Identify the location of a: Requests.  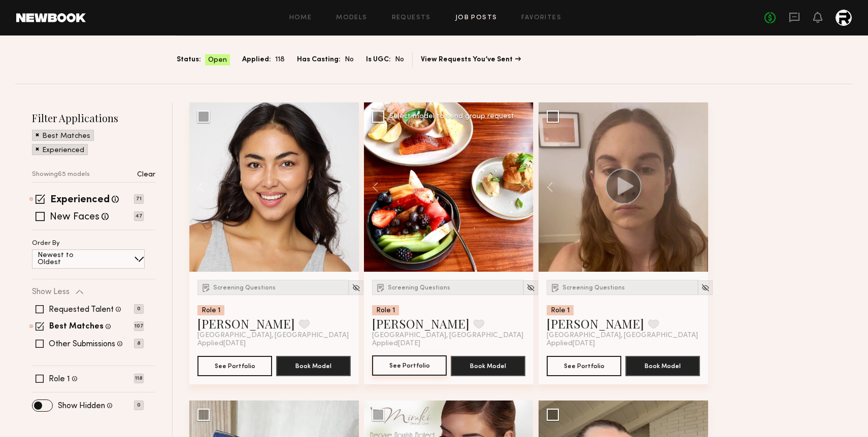
(411, 18).